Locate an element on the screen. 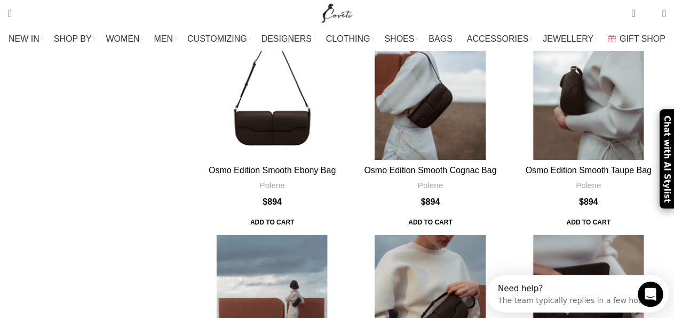 The width and height of the screenshot is (674, 318). span: NEW IN is located at coordinates (24, 38).